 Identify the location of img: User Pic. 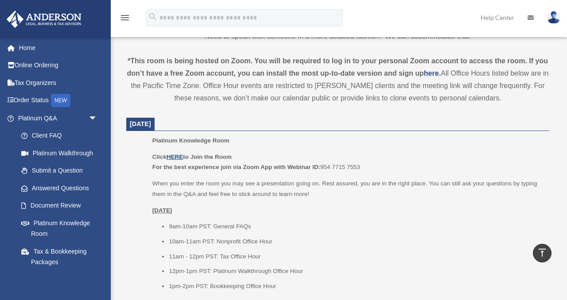
(554, 17).